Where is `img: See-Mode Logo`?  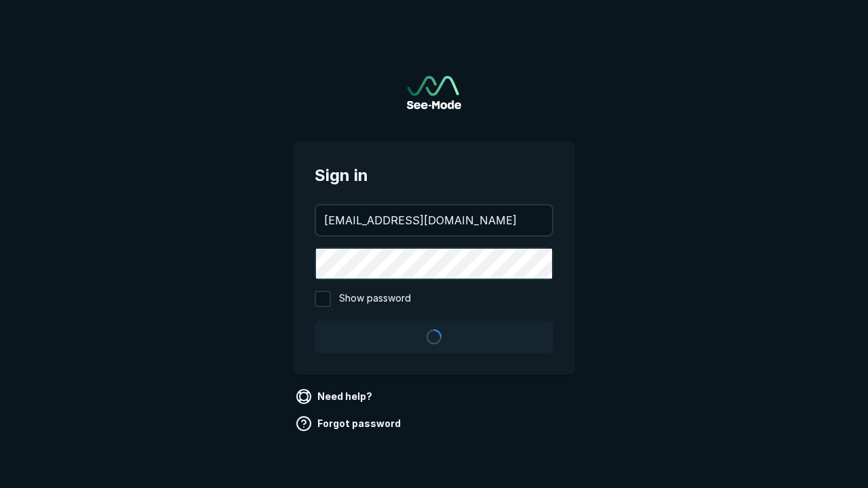 img: See-Mode Logo is located at coordinates (434, 92).